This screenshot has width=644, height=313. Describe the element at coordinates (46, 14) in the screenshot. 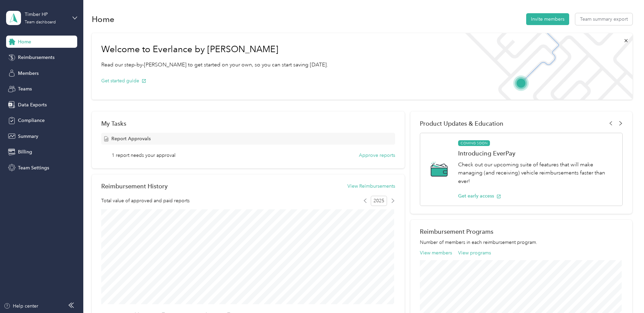

I see `div: Timber HP` at that location.